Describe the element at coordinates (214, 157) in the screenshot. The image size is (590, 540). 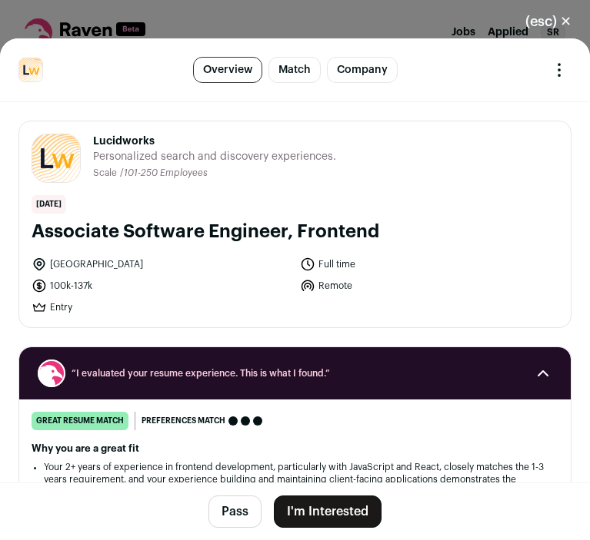
I see `span: Personalized search and discovery experiences.` at that location.